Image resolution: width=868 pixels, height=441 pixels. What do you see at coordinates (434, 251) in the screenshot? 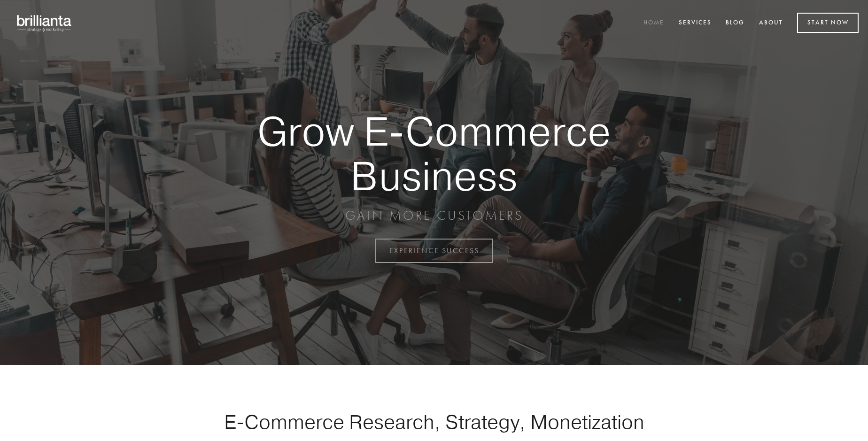
I see `a: EXPERIENCE SUCCESS` at bounding box center [434, 251].